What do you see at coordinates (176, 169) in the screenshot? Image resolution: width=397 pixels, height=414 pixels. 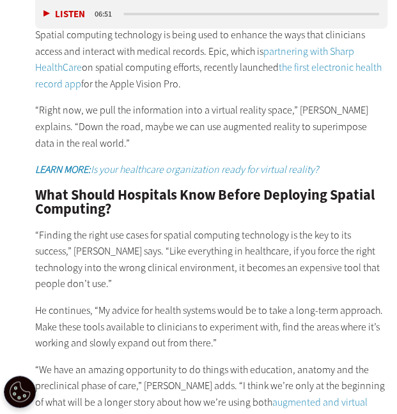 I see `a: LEARN MORE:Is your healthcare organization ready for virtual reality?` at bounding box center [176, 169].